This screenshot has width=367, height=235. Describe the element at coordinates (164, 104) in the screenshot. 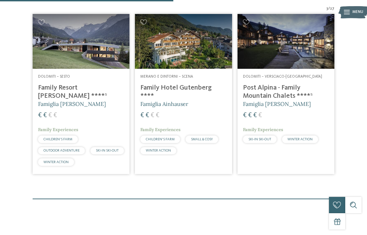

I see `span: Famiglia Ainhauser` at that location.